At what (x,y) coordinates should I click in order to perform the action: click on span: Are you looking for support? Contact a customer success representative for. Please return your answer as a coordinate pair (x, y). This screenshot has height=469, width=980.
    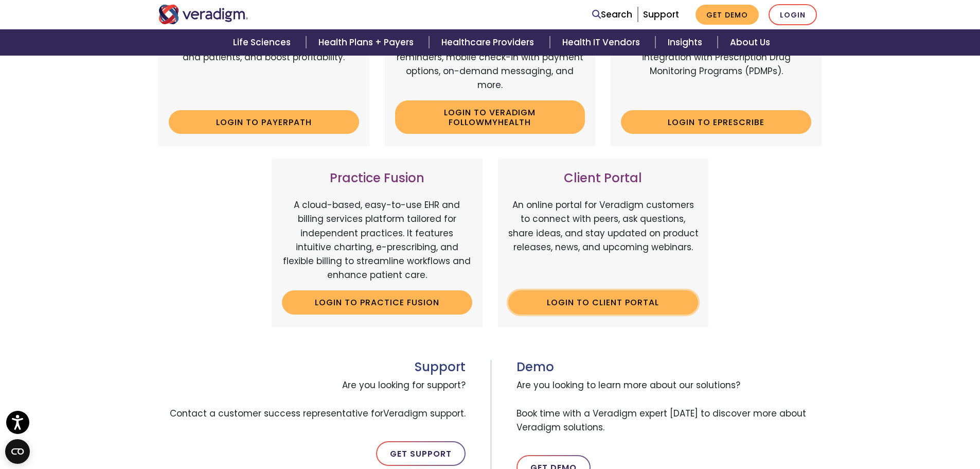
    Looking at the image, I should click on (312, 400).